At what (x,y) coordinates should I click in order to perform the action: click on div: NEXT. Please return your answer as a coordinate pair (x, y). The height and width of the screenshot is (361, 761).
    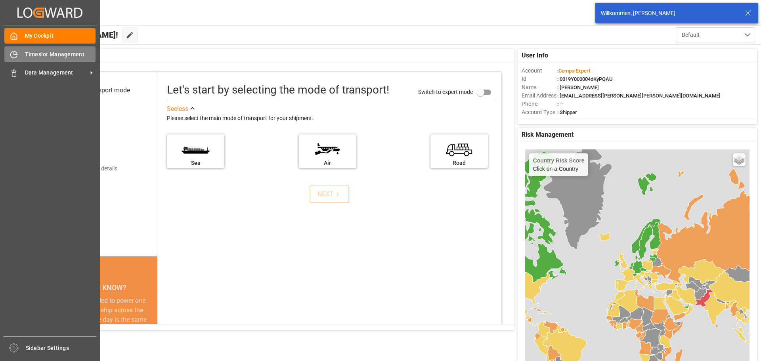
    Looking at the image, I should click on (330, 194).